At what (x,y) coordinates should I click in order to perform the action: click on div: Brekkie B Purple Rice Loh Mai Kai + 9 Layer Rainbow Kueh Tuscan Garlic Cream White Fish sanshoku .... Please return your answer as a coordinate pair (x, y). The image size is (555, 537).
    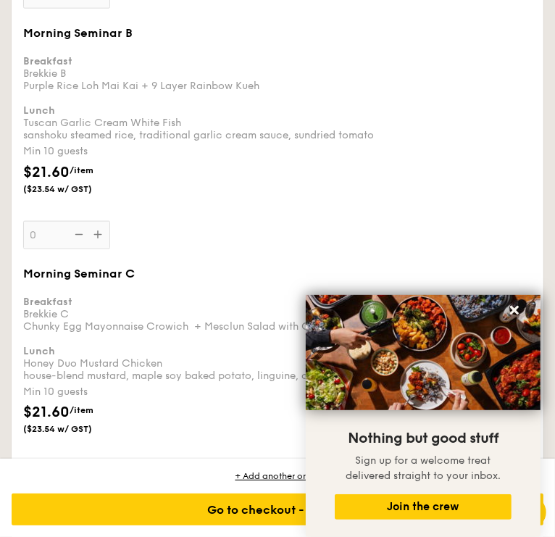
    Looking at the image, I should click on (277, 92).